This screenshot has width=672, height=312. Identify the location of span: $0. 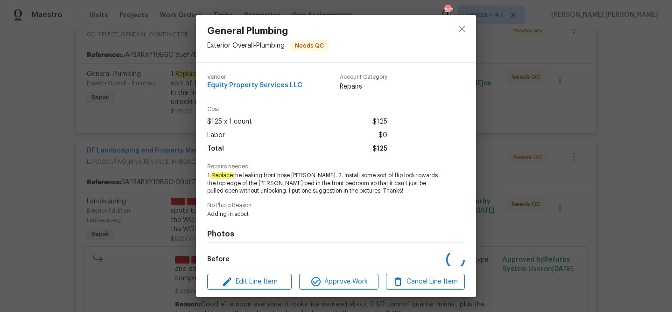
(383, 135).